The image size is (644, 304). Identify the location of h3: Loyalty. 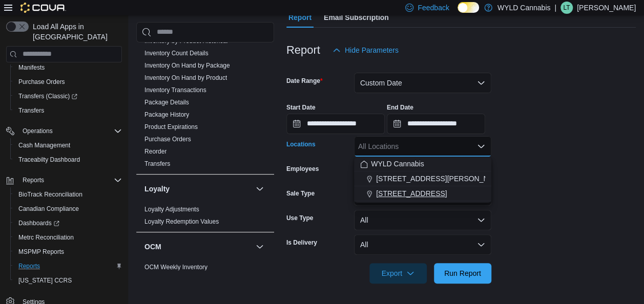
(157, 189).